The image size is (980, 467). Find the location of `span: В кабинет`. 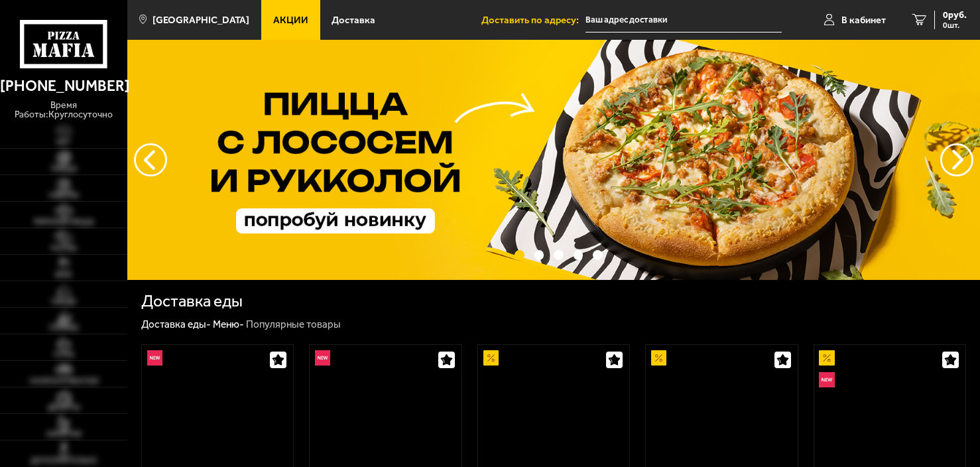

span: В кабинет is located at coordinates (863, 20).